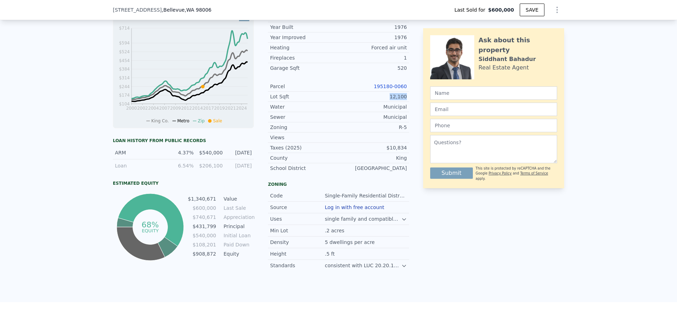  I want to click on input: Phone, so click(494, 126).